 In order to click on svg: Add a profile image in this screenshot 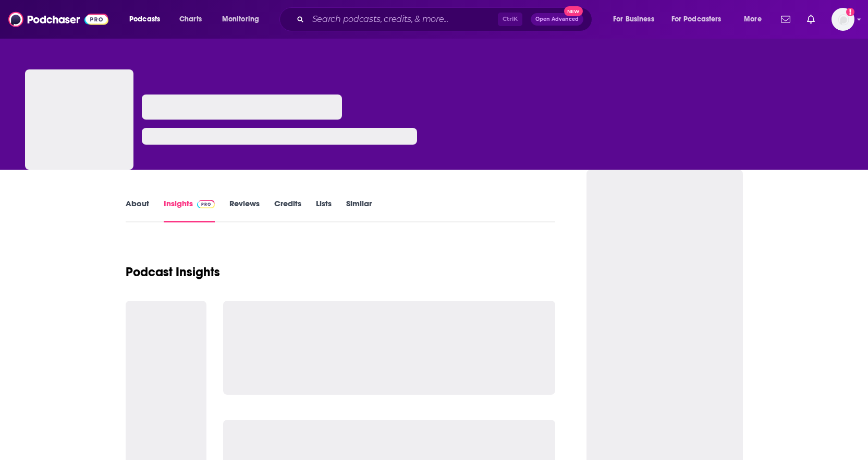, I will do `click(850, 12)`.